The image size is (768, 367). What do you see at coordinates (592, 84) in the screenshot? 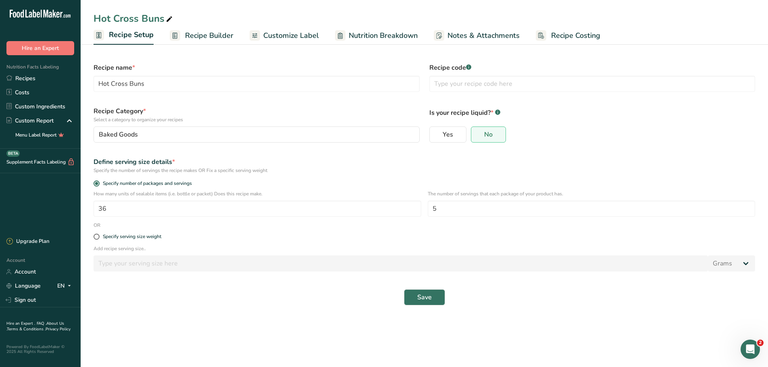
I see `input: Type your recipe code here` at bounding box center [592, 84].